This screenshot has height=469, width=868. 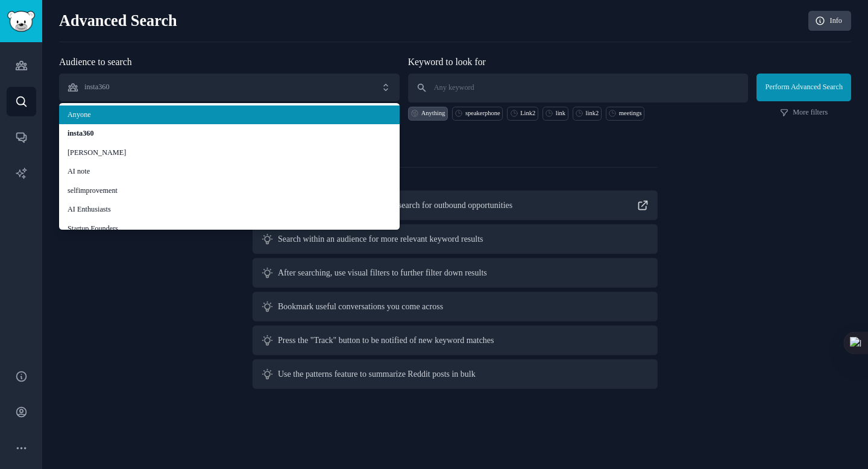 What do you see at coordinates (527, 113) in the screenshot?
I see `div: Link2` at bounding box center [527, 113].